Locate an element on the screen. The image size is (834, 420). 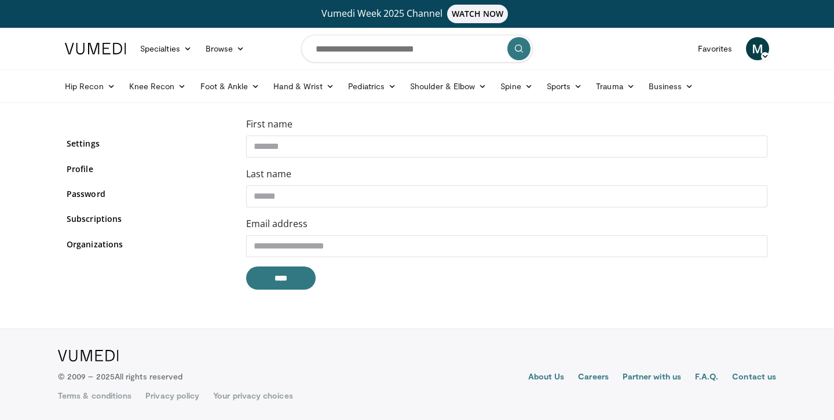
a: Knee Recon is located at coordinates (158, 86).